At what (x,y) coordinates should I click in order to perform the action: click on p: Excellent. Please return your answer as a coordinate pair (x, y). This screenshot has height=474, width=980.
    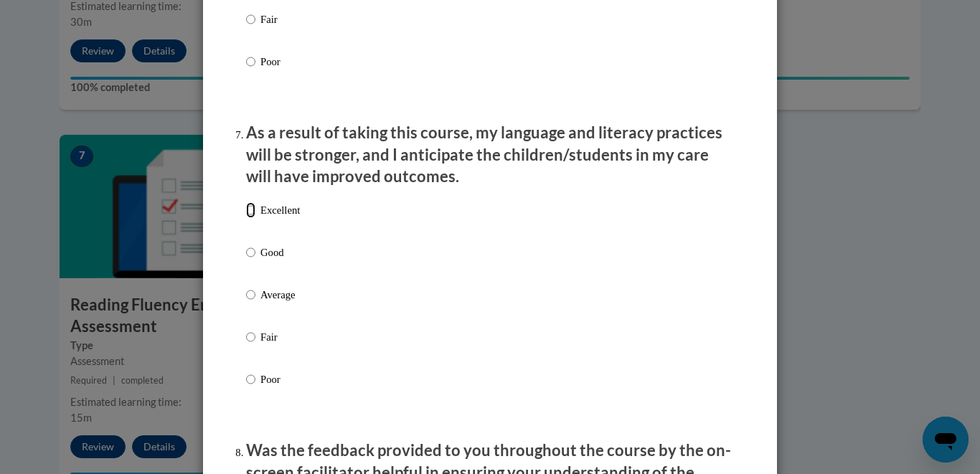
    Looking at the image, I should click on (280, 210).